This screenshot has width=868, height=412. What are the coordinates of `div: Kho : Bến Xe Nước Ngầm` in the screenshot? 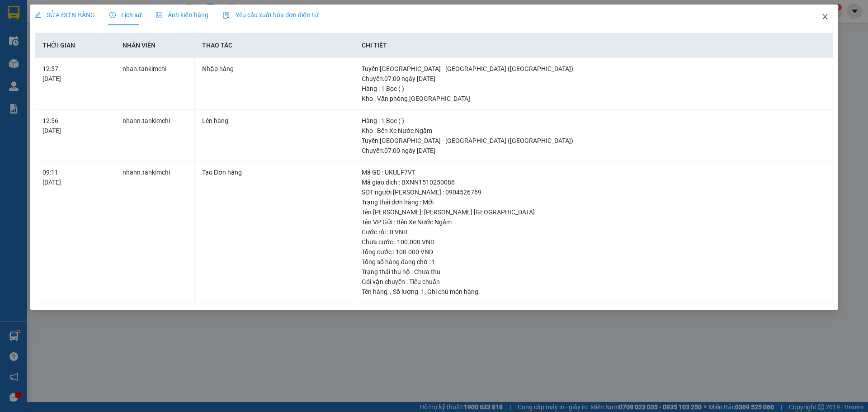 It's located at (593, 131).